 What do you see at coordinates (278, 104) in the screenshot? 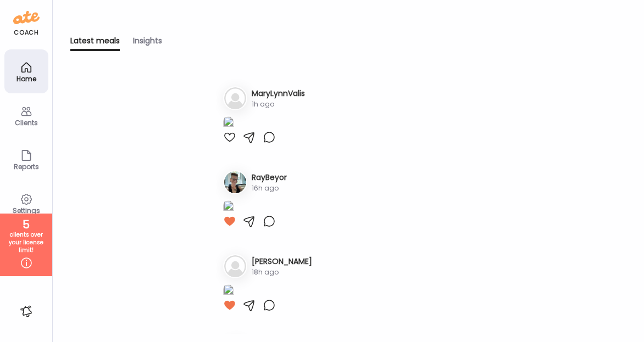
I see `div: 1h ago` at bounding box center [278, 104].